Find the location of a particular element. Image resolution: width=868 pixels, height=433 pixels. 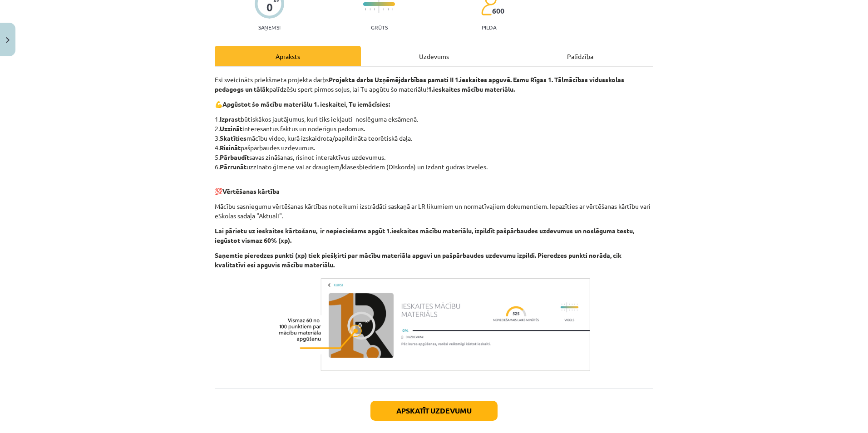

b: Izprast is located at coordinates (230, 119).